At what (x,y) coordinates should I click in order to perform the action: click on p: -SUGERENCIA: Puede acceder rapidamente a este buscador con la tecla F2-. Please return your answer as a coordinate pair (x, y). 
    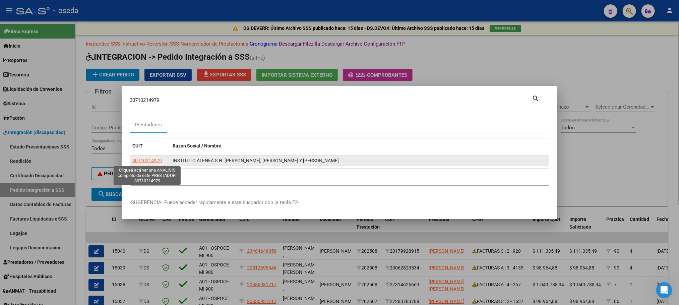
    Looking at the image, I should click on (340, 203).